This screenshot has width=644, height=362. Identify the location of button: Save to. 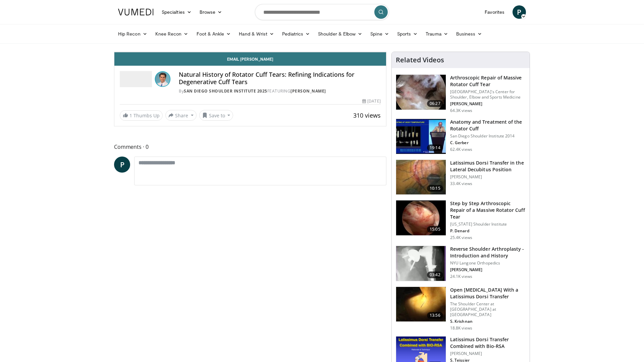
(216, 115).